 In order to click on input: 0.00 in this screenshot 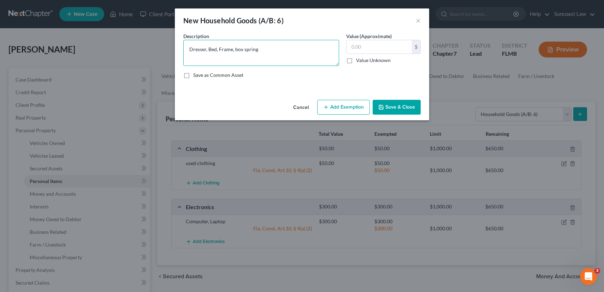, I will do `click(379, 47)`.